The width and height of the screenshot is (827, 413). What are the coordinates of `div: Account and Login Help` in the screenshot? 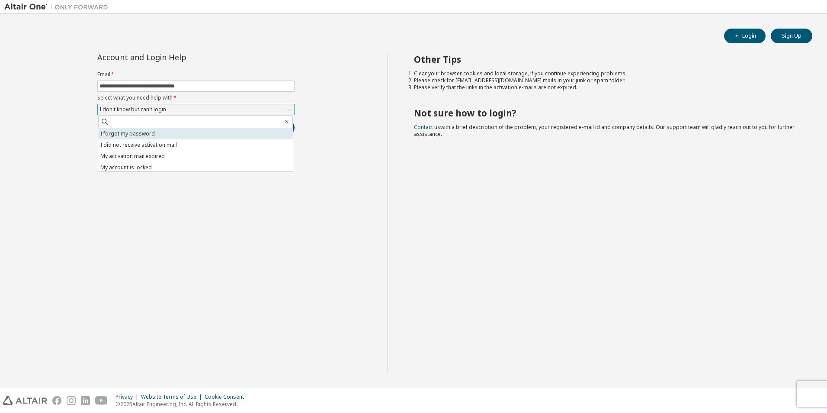 It's located at (176, 57).